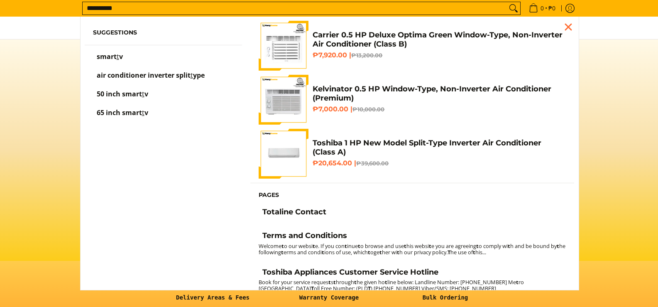 Image resolution: width=658 pixels, height=307 pixels. Describe the element at coordinates (568, 27) in the screenshot. I see `div: Close pop up` at that location.